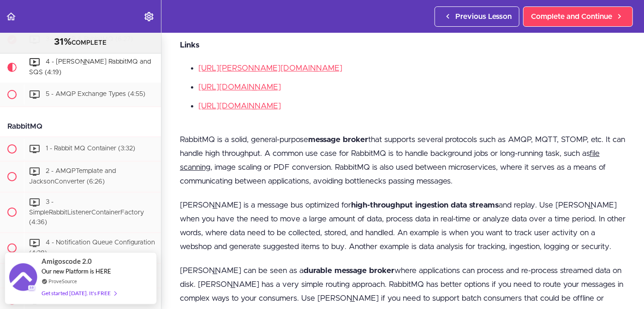 The width and height of the screenshot is (644, 309). What do you see at coordinates (80, 42) in the screenshot?
I see `div: COMPLETE` at bounding box center [80, 42].